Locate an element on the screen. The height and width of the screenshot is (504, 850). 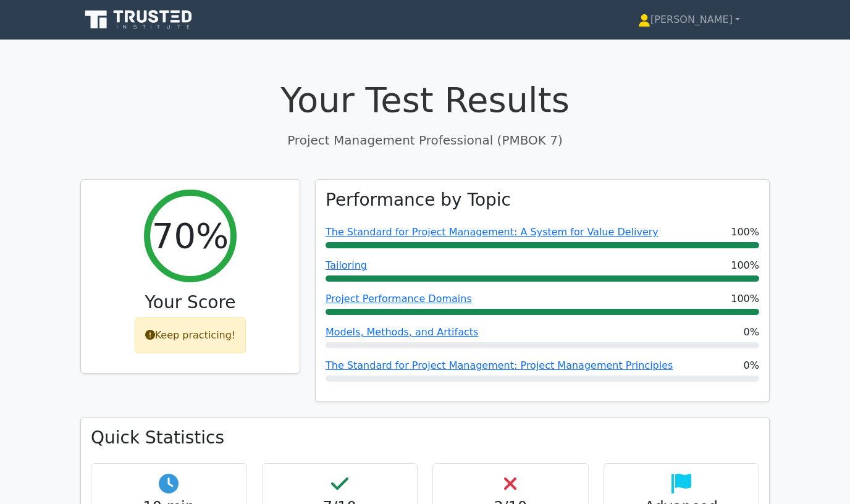
a: The Standard for Project Management: Project Management Principles is located at coordinates (499, 365).